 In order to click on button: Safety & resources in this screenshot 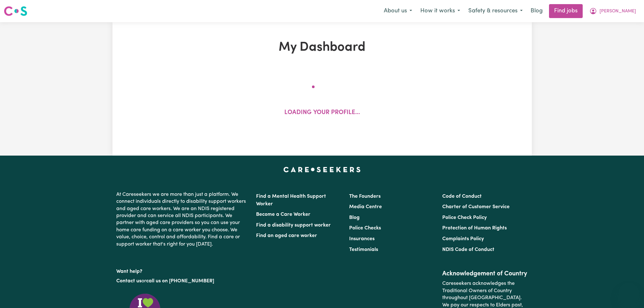, I will do `click(495, 11)`.